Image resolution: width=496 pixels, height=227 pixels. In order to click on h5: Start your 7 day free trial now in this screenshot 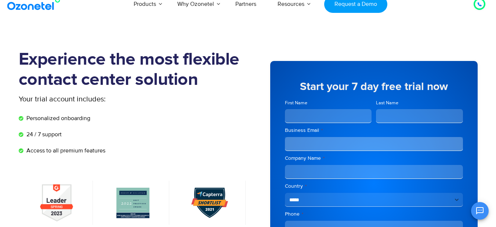, I will do `click(374, 87)`.